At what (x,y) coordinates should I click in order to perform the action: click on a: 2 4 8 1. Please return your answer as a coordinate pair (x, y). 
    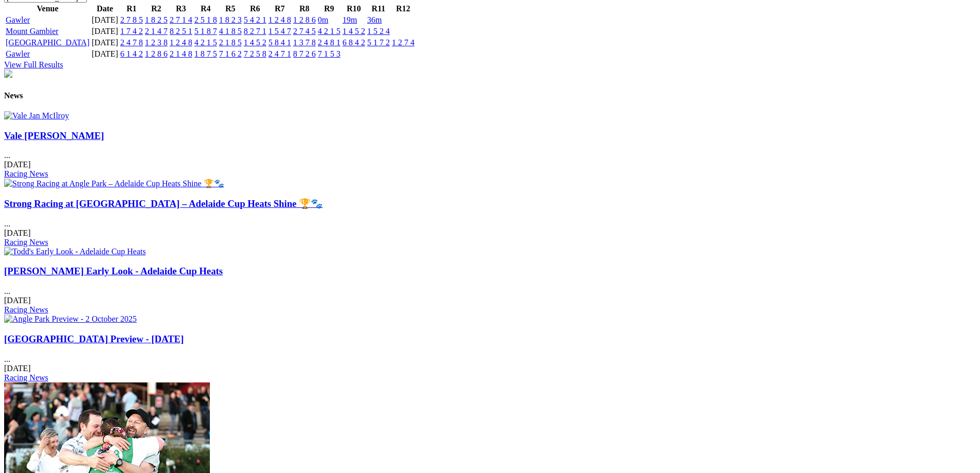
    Looking at the image, I should click on (329, 42).